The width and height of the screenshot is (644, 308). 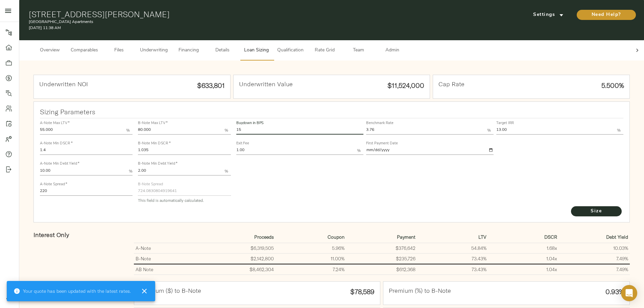 What do you see at coordinates (451, 84) in the screenshot?
I see `h4: Cap Rate` at bounding box center [451, 84].